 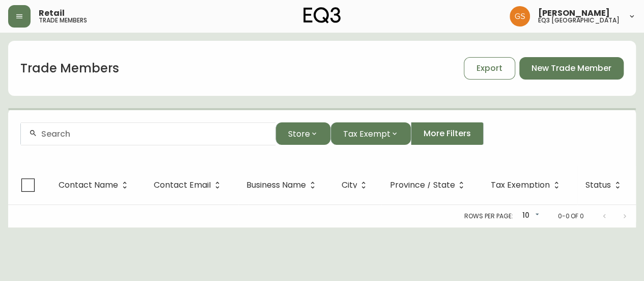 What do you see at coordinates (366, 134) in the screenshot?
I see `span: Tax Exempt` at bounding box center [366, 134].